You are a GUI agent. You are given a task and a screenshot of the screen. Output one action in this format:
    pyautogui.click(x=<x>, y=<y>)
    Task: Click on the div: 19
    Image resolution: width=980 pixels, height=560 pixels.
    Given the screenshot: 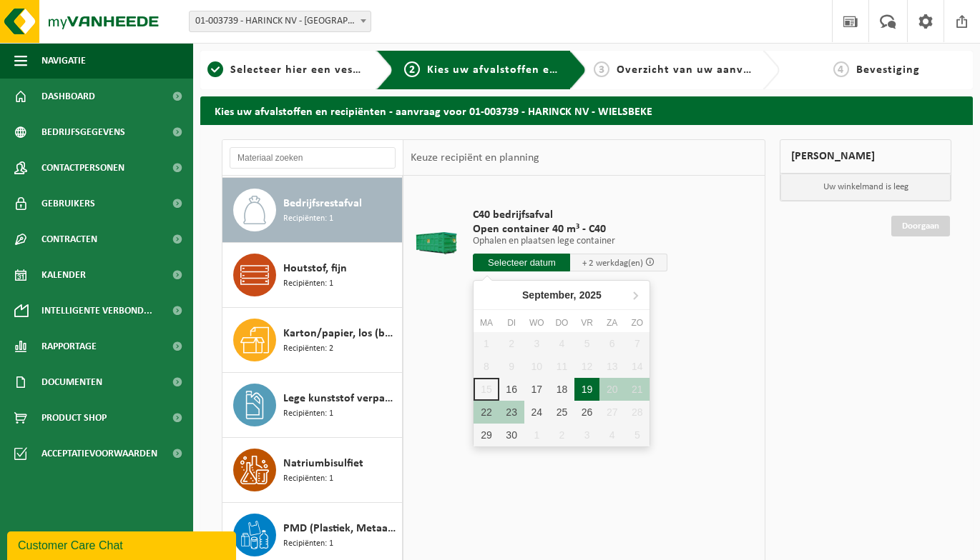 What is the action you would take?
    pyautogui.click(x=587, y=389)
    